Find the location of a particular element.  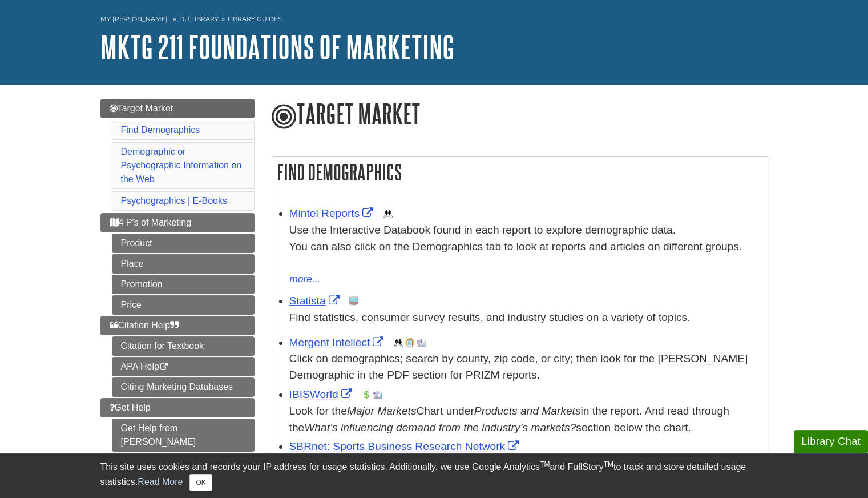

button: Close is located at coordinates (200, 482).